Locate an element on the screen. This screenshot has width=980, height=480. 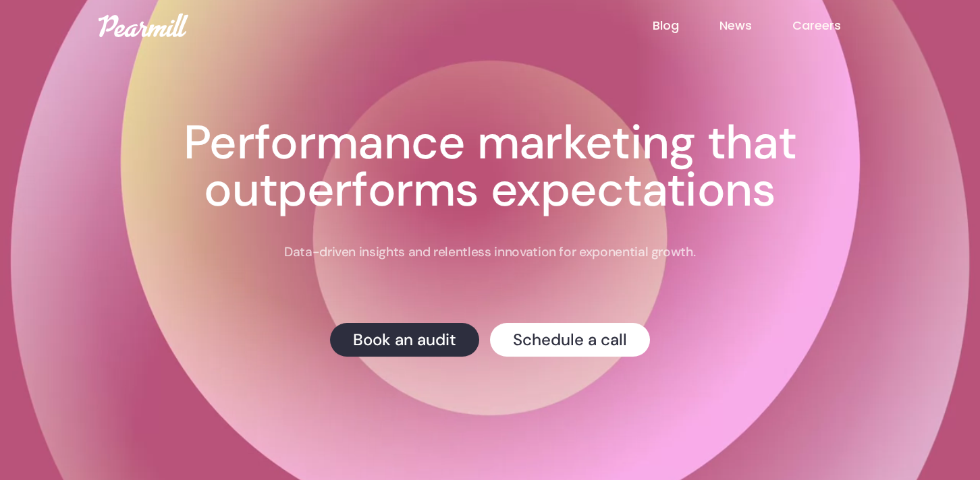
p: Data-driven insights and relentless innovation for exponential growth. is located at coordinates (490, 252).